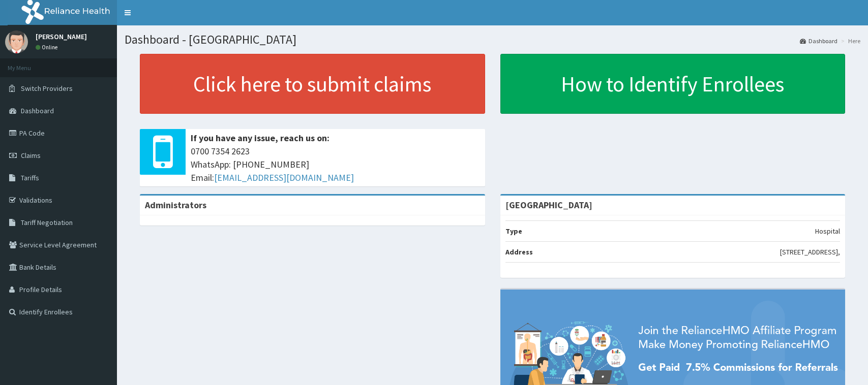  I want to click on li: Here, so click(849, 41).